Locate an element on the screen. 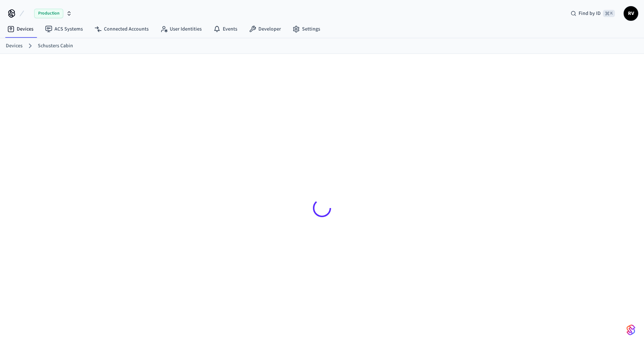 This screenshot has width=644, height=343. a: Connected Accounts is located at coordinates (121, 29).